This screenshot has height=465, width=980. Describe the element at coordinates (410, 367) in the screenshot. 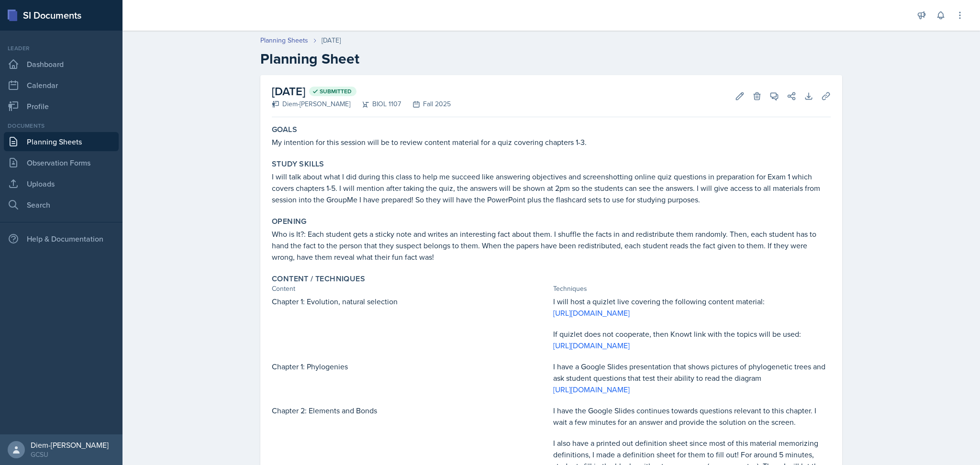

I see `p: Chapter 1: Phylogenies` at that location.